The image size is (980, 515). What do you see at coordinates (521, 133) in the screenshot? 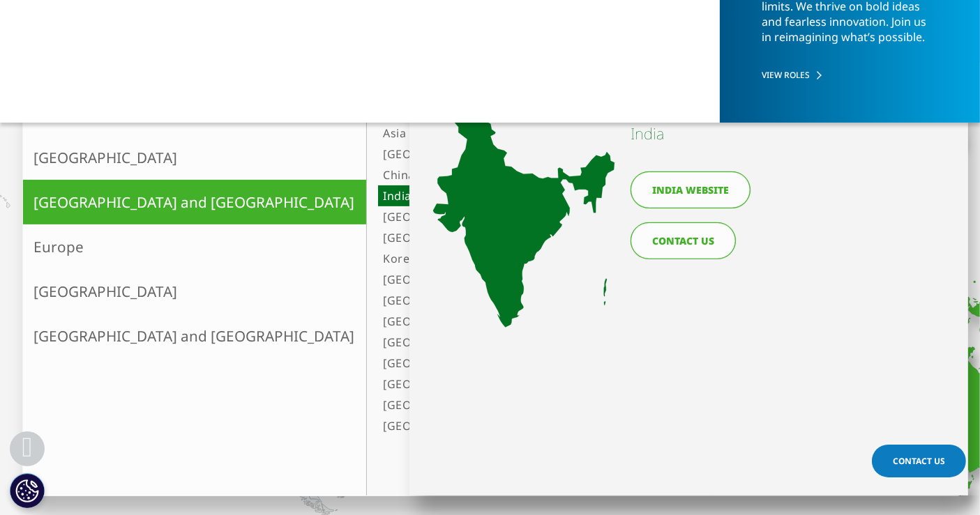
I see `a: Asia Pacific` at bounding box center [521, 133].